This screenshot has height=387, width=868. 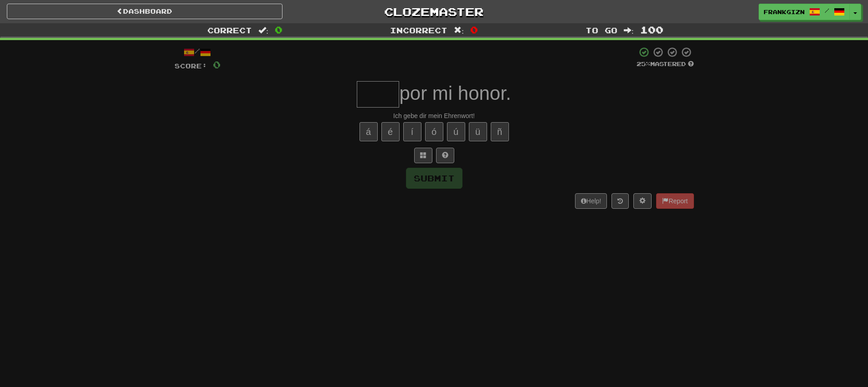 What do you see at coordinates (434, 131) in the screenshot?
I see `button: ó` at bounding box center [434, 131].